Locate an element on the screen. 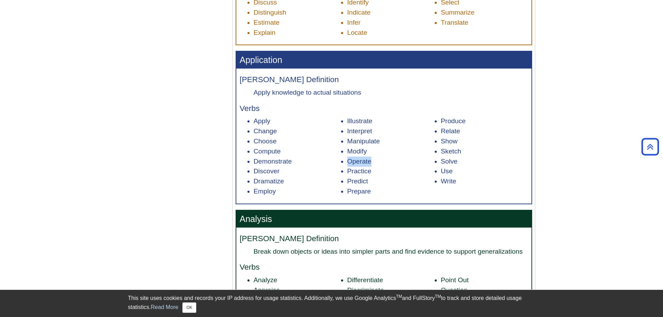 The width and height of the screenshot is (663, 317). li: Infer is located at coordinates (391, 23).